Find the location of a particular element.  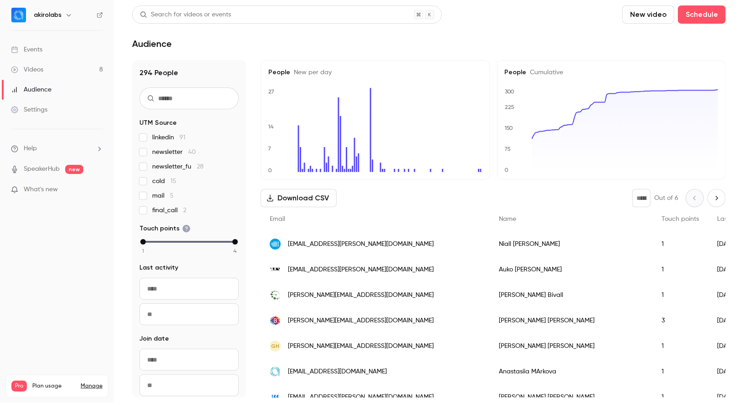

div: Anastasiia MArkova is located at coordinates (571, 372).